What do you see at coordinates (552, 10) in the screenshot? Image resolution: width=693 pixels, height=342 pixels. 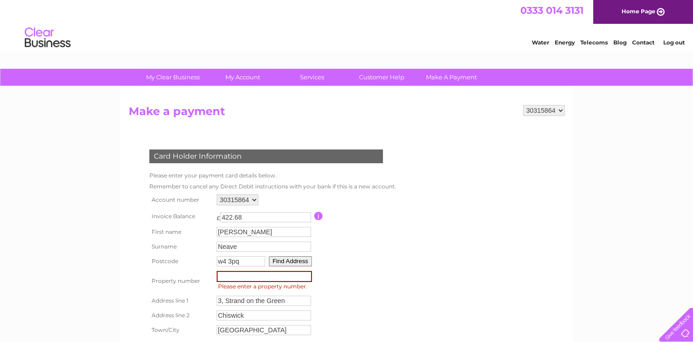 I see `a: 0333 014 3131` at bounding box center [552, 10].